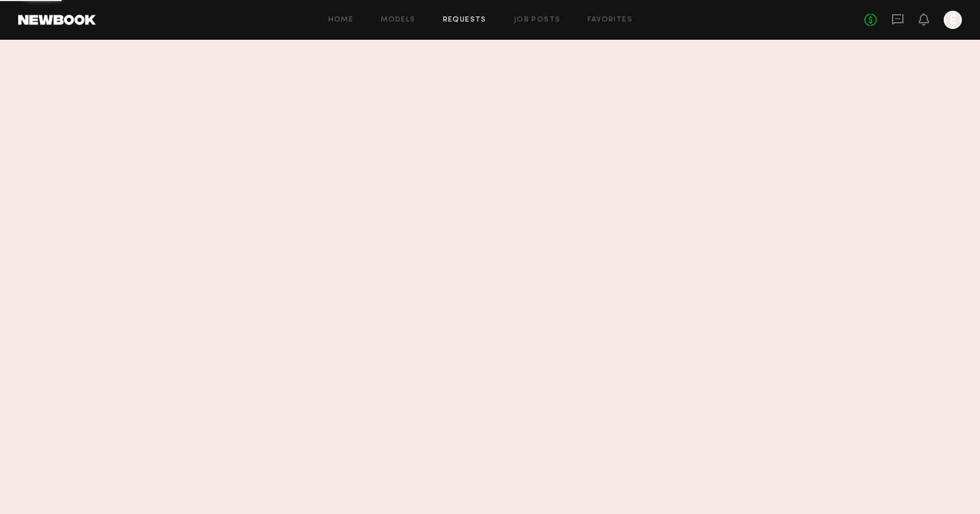 This screenshot has height=514, width=980. I want to click on a: Models, so click(398, 20).